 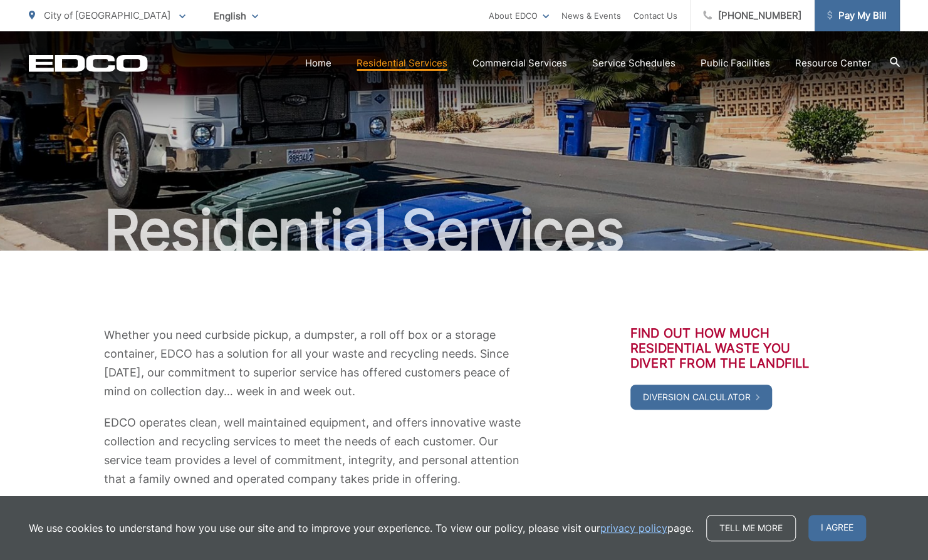 I want to click on p: We use cookies to understand how you use our site and to improve your experience. To view our pol..., so click(x=361, y=528).